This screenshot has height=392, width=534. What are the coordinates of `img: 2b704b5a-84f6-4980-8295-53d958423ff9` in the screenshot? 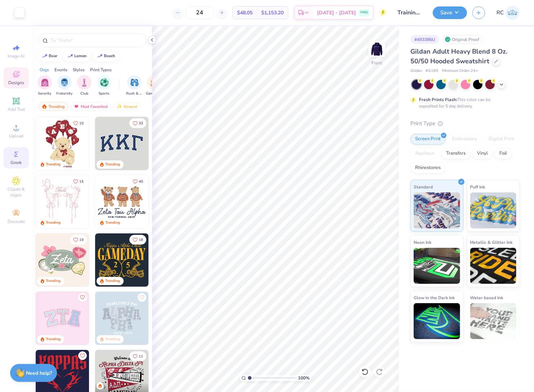 It's located at (175, 260).